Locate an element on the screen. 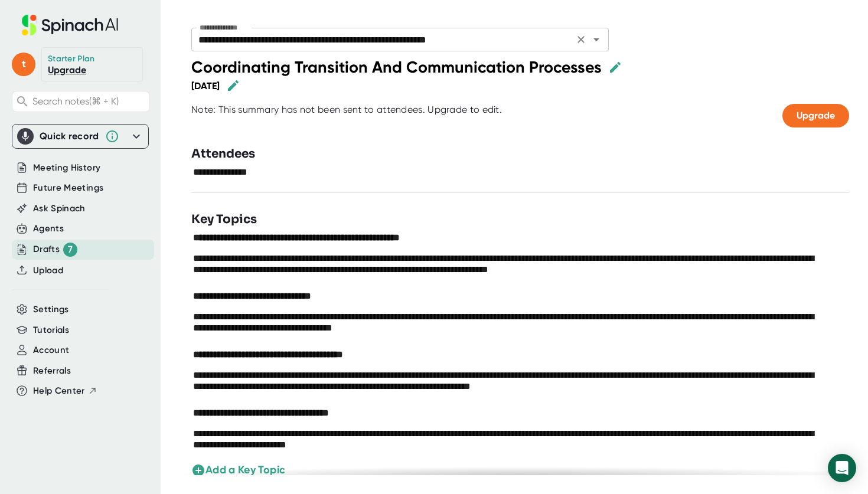 Image resolution: width=868 pixels, height=494 pixels. div: Open Intercom Messenger is located at coordinates (842, 468).